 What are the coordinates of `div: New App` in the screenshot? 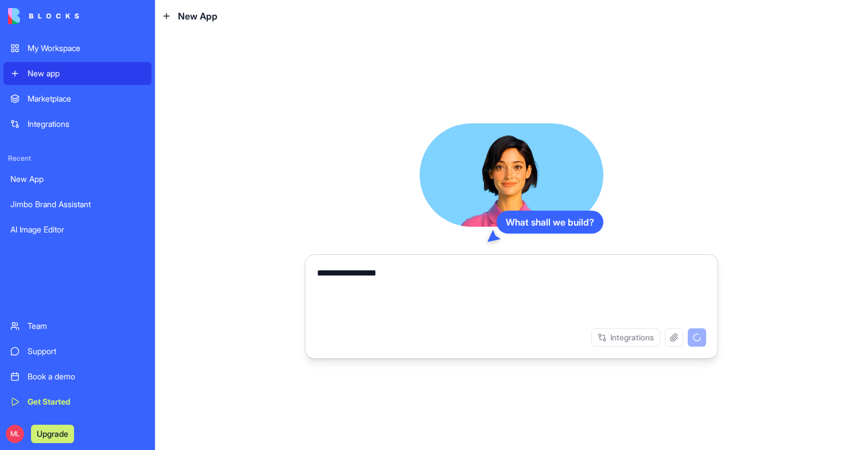 It's located at (78, 179).